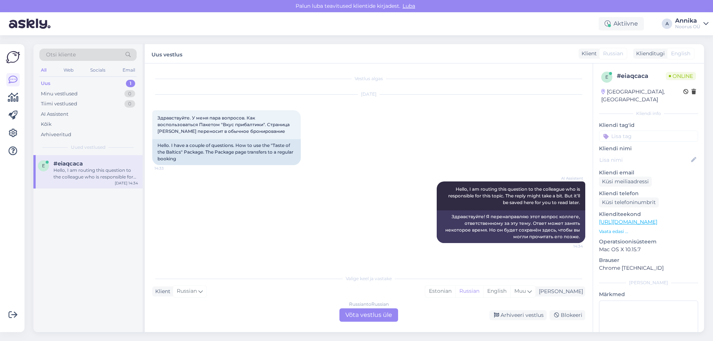 Image resolution: width=713 pixels, height=341 pixels. Describe the element at coordinates (98, 70) in the screenshot. I see `div: Socials` at that location.